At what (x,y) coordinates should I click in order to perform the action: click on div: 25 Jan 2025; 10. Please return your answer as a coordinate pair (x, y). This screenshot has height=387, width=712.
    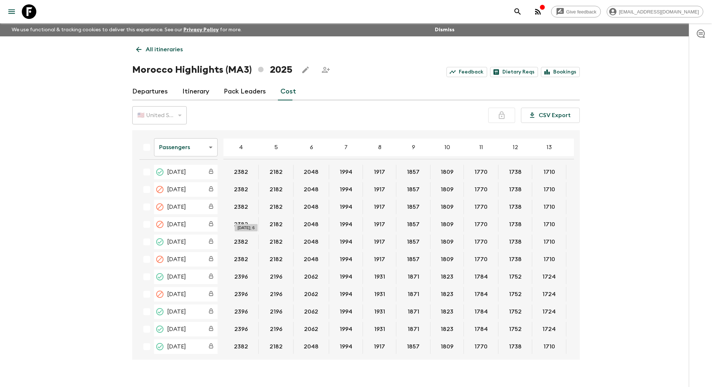
    Looking at the image, I should click on (447, 207).